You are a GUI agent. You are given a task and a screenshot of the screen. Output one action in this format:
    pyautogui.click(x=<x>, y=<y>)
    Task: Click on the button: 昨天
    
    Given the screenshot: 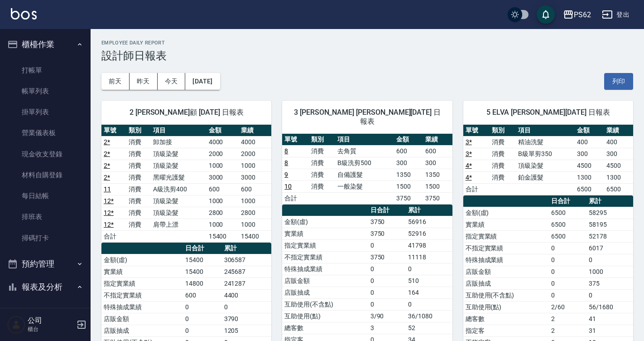 What is the action you would take?
    pyautogui.click(x=144, y=81)
    